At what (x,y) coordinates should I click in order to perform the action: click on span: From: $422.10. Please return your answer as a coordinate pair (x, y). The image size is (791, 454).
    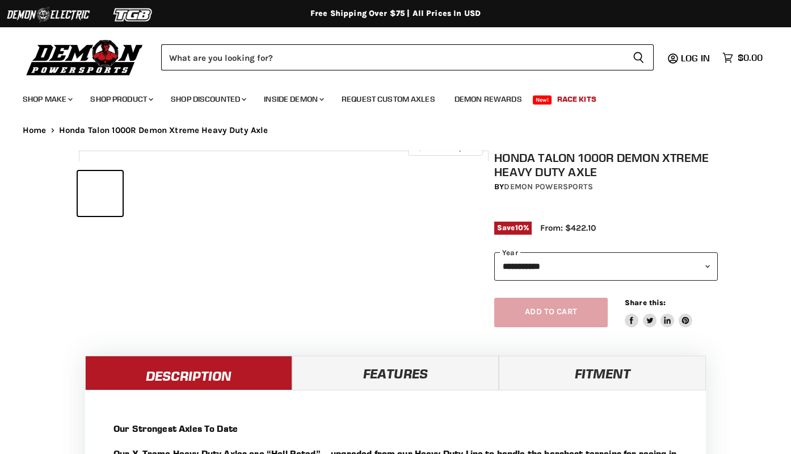
    Looking at the image, I should click on (568, 228).